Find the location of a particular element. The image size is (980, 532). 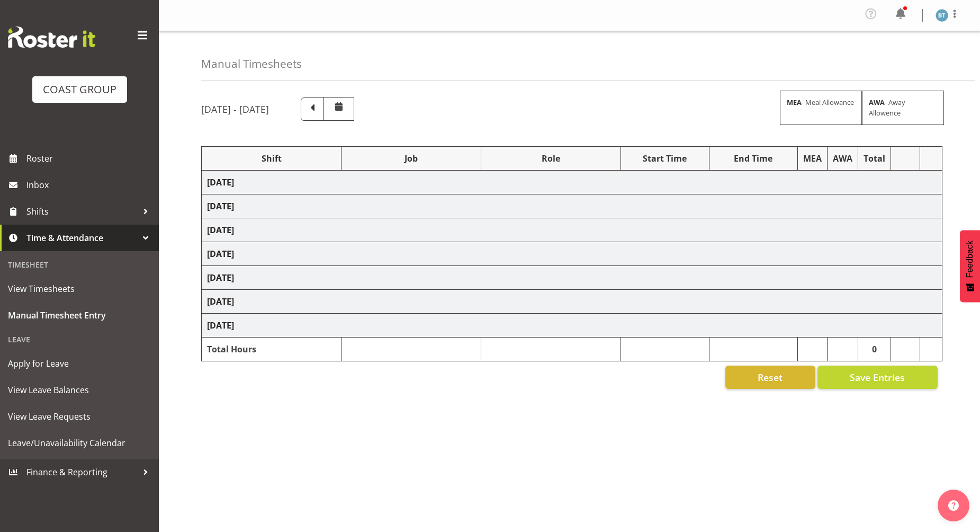

div: Role is located at coordinates (551, 158).